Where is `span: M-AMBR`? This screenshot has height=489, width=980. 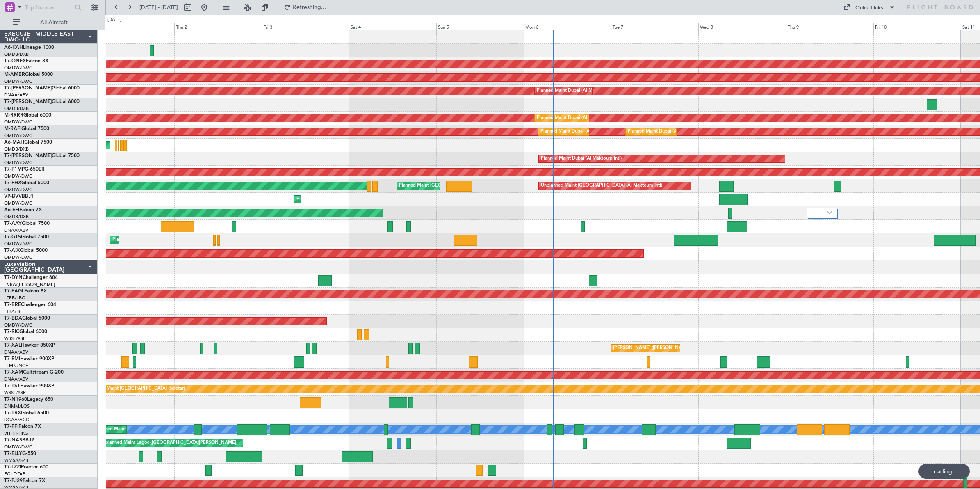
span: M-AMBR is located at coordinates (15, 74).